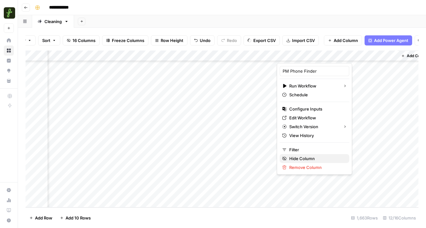 This screenshot has width=426, height=228. What do you see at coordinates (44, 218) in the screenshot?
I see `span: Add Row` at bounding box center [44, 218].